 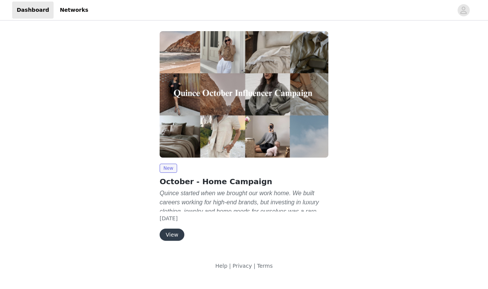 I want to click on a: Help, so click(x=221, y=266).